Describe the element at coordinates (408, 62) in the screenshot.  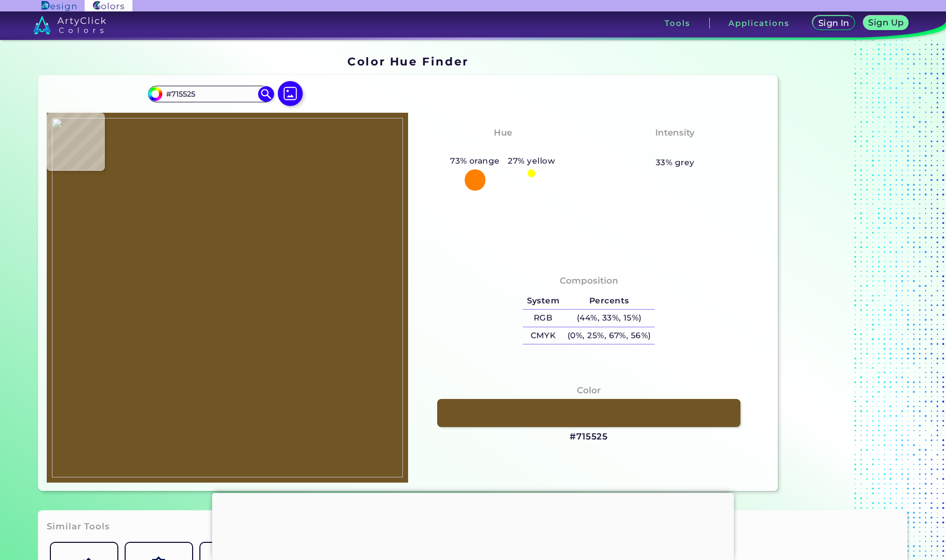
I see `h1: Color Hue Finder` at that location.